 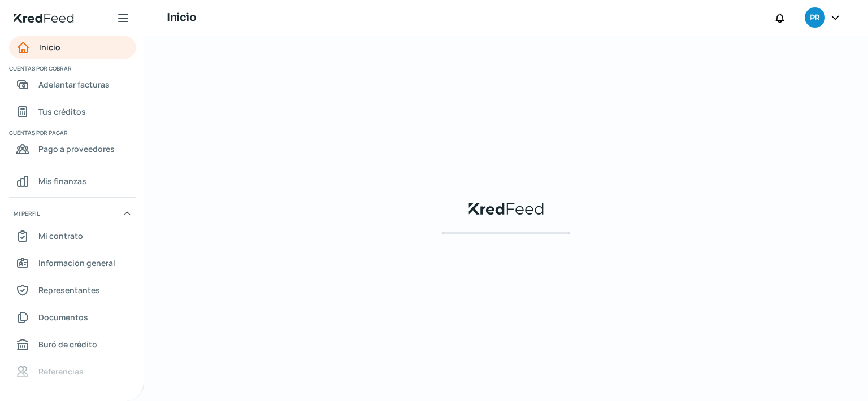 I want to click on span: Mi perfil, so click(x=27, y=213).